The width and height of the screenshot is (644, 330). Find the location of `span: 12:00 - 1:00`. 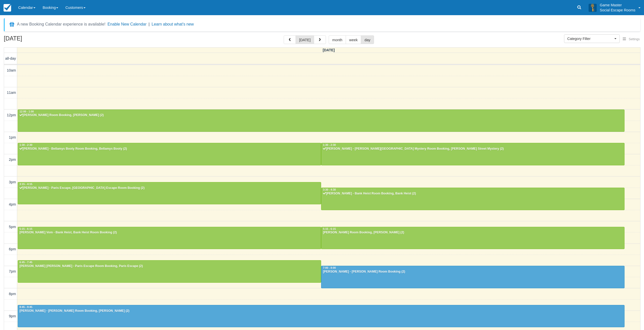

span: 12:00 - 1:00 is located at coordinates (26, 112).